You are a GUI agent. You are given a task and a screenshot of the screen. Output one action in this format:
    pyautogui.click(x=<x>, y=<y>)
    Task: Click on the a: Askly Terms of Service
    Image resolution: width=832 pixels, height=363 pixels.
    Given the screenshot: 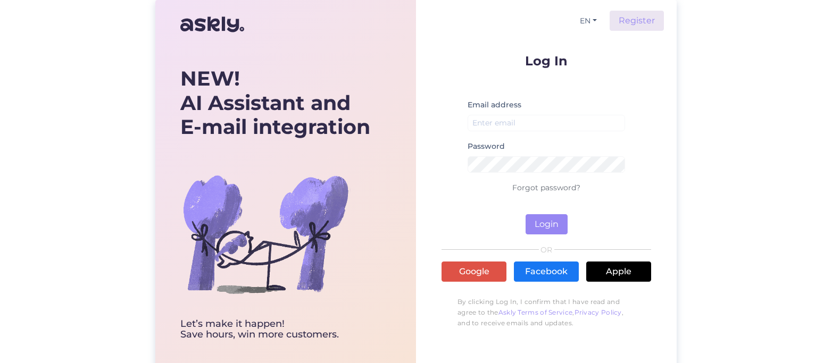 What is the action you would take?
    pyautogui.click(x=536, y=312)
    